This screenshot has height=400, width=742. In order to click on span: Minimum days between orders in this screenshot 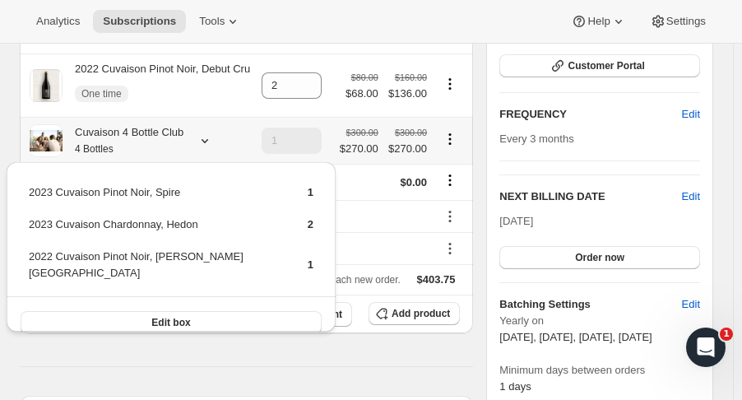, I will do `click(600, 370)`.